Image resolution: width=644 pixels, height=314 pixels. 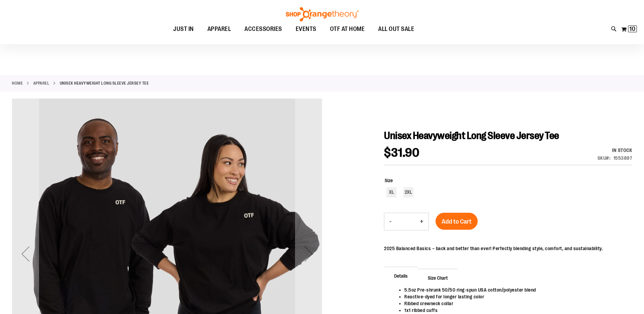 I want to click on span: Unisex Heavyweight Long Sleeve Jersey Tee, so click(x=472, y=135).